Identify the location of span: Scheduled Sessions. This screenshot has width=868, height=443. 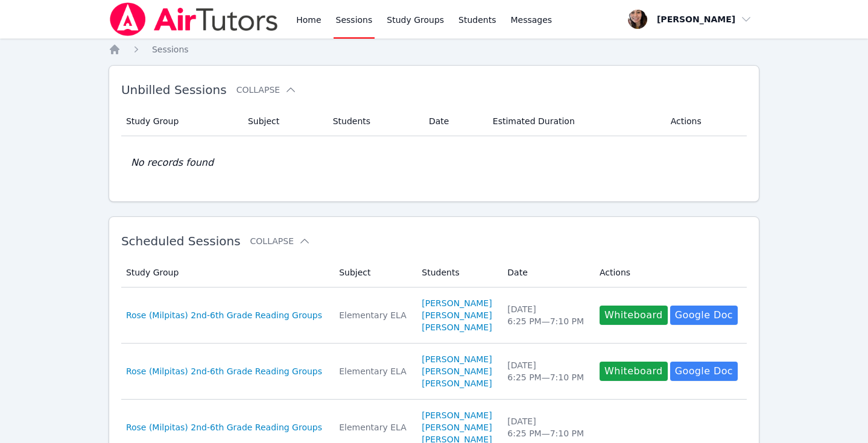
(181, 241).